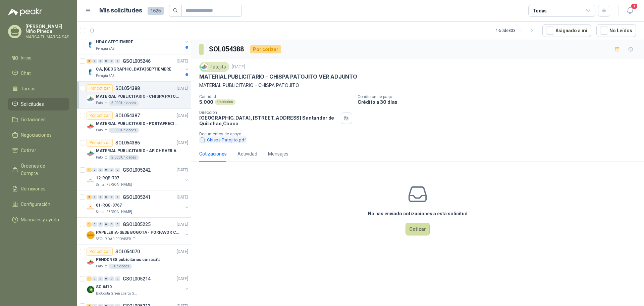 The width and height of the screenshot is (644, 306). What do you see at coordinates (39, 135) in the screenshot?
I see `a: Negociaciones` at bounding box center [39, 135].